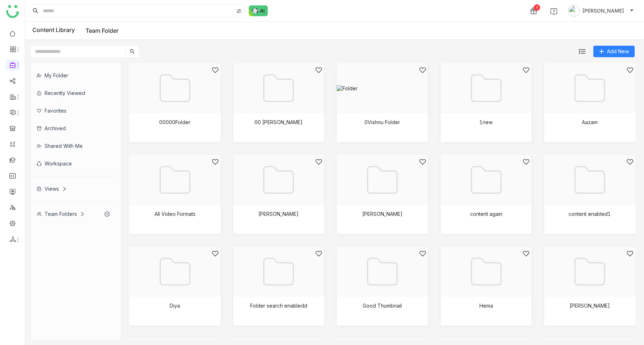 This screenshot has height=345, width=644. I want to click on div: 00000Folder, so click(175, 122).